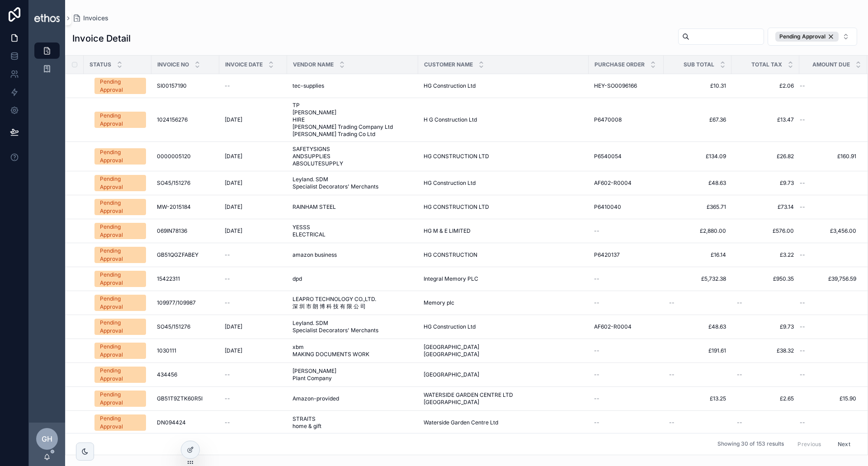  What do you see at coordinates (353, 327) in the screenshot?
I see `a: Leyland. SDM Specialist Decorators' Merchants` at bounding box center [353, 327].